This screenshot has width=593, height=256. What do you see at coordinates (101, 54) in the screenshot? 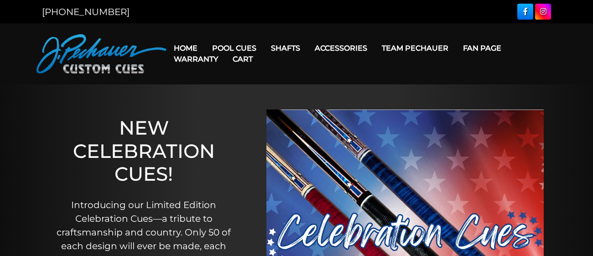
I see `img: Pechauer Custom Cues` at bounding box center [101, 54].